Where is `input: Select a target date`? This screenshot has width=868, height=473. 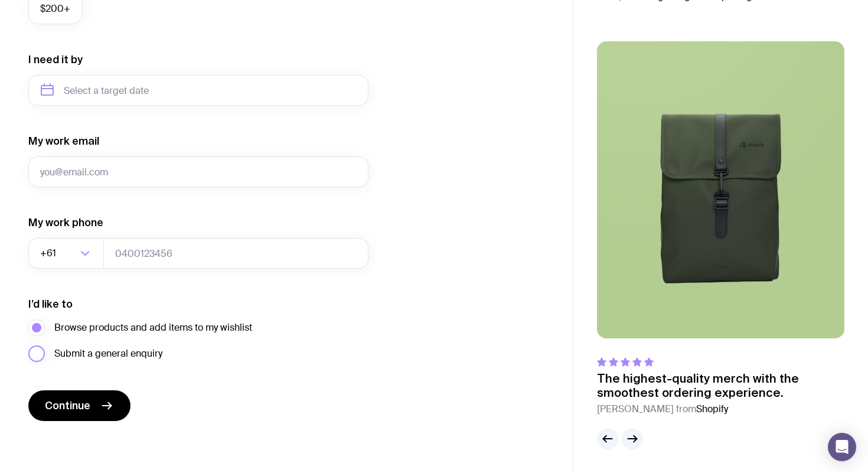
input: Select a target date is located at coordinates (198, 90).